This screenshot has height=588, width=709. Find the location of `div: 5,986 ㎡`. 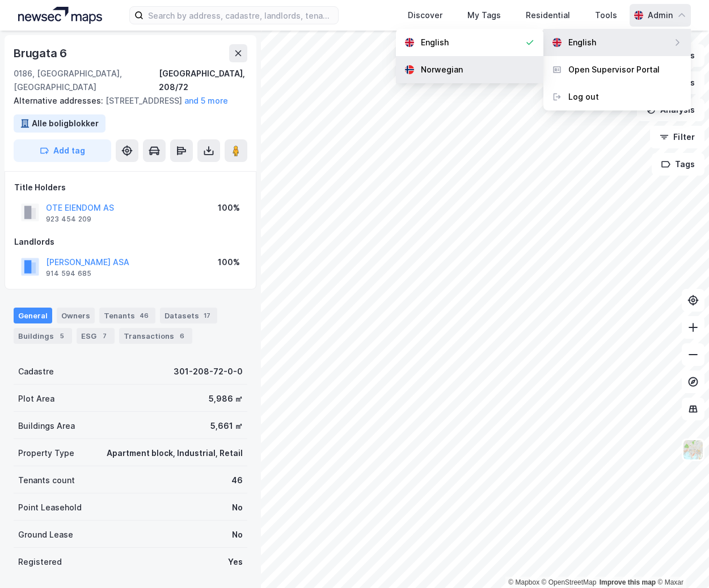

div: 5,986 ㎡ is located at coordinates (226, 399).